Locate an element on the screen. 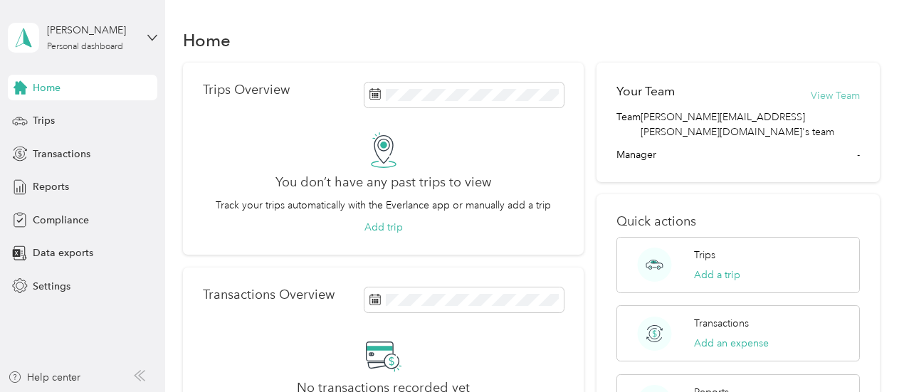  button: Help center is located at coordinates (44, 377).